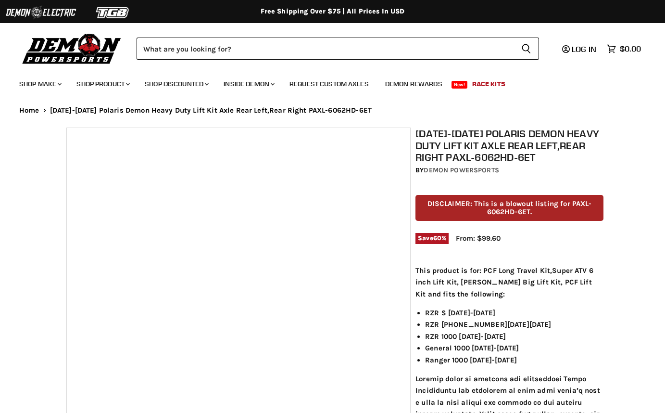 This screenshot has width=665, height=413. Describe the element at coordinates (72, 48) in the screenshot. I see `img: Demon Powersports` at that location.